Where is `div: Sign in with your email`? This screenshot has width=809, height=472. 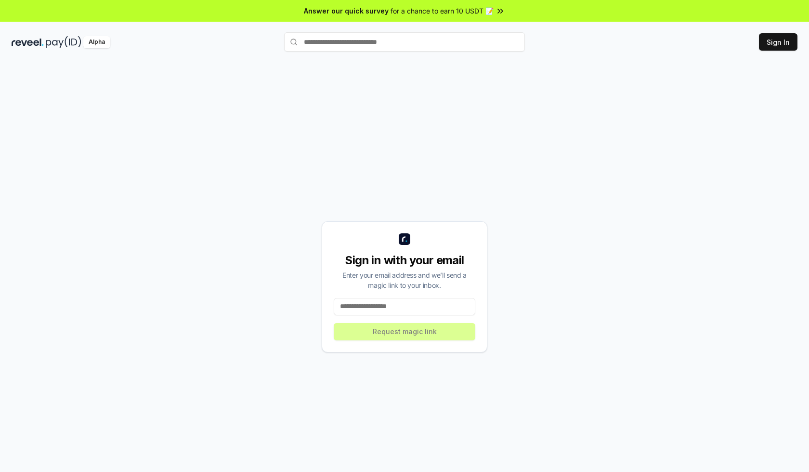 div: Sign in with your email is located at coordinates (405, 260).